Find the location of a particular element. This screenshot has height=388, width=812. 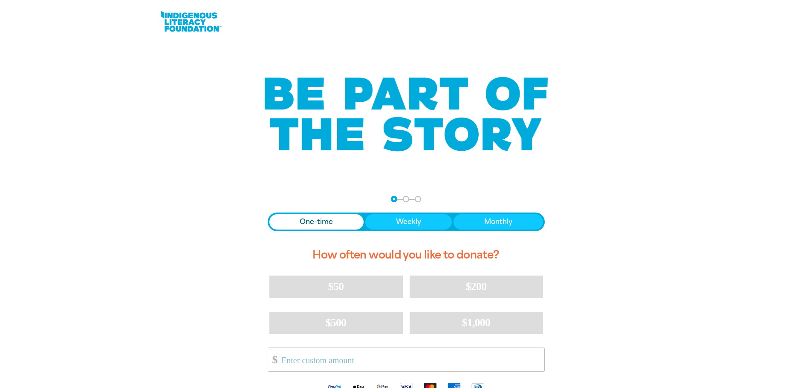

button: Monthly is located at coordinates (498, 222).